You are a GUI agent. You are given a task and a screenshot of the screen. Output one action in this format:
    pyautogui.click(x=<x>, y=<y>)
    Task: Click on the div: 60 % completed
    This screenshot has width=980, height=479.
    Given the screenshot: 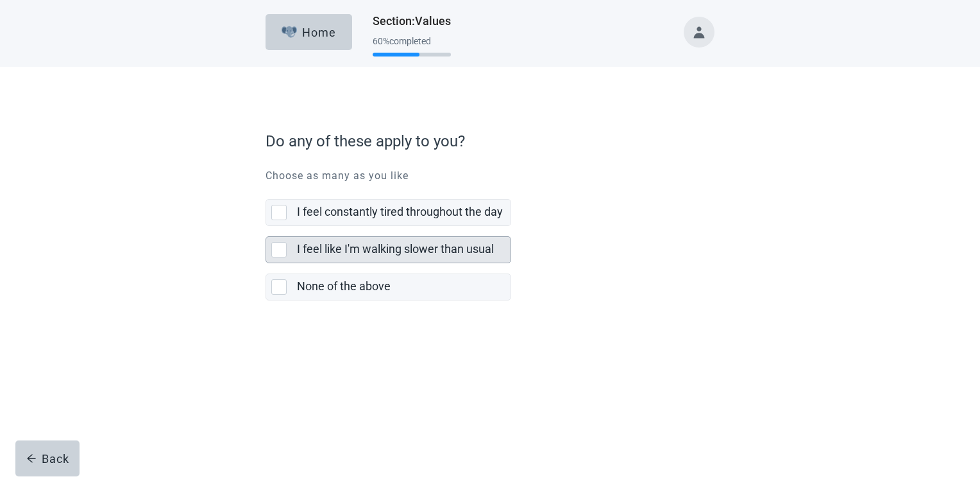 What is the action you would take?
    pyautogui.click(x=412, y=41)
    